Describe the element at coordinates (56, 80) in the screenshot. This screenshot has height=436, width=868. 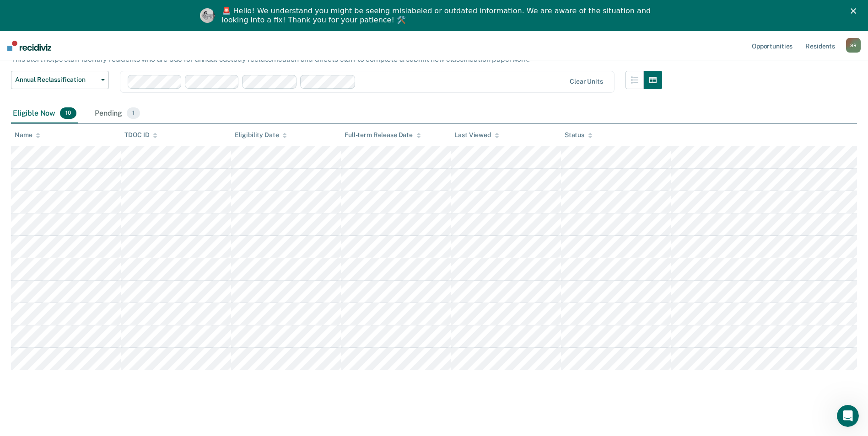
I see `span: Annual Reclassification` at that location.